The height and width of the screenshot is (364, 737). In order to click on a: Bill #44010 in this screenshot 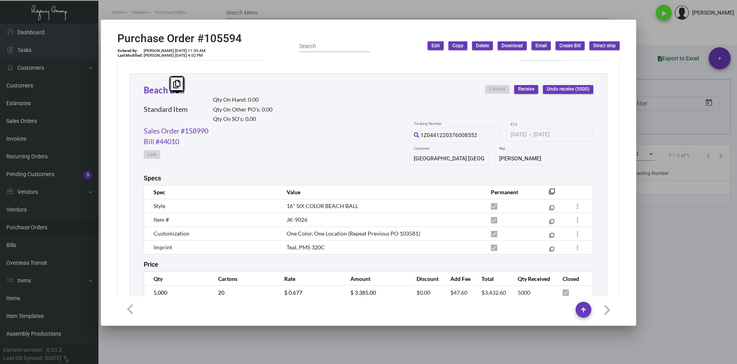, I will do `click(161, 141)`.